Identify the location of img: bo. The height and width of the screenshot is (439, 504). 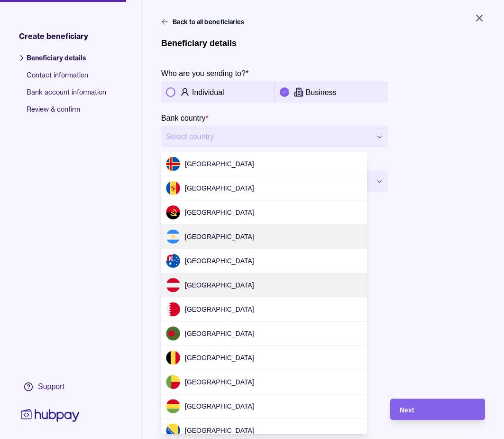
(173, 406).